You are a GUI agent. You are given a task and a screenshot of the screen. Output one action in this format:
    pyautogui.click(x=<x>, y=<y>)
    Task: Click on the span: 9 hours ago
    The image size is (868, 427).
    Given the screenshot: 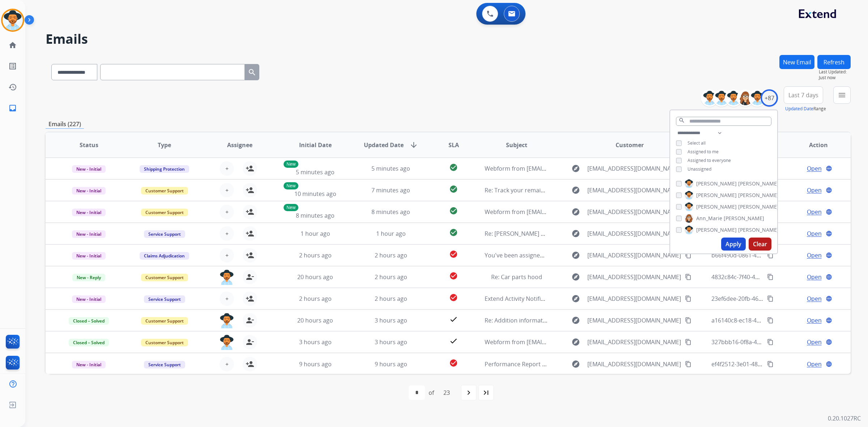 What is the action you would take?
    pyautogui.click(x=316, y=364)
    